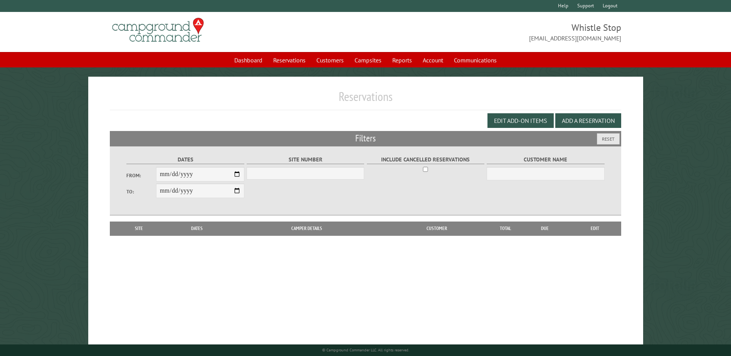  Describe the element at coordinates (595, 228) in the screenshot. I see `th: Edit` at that location.